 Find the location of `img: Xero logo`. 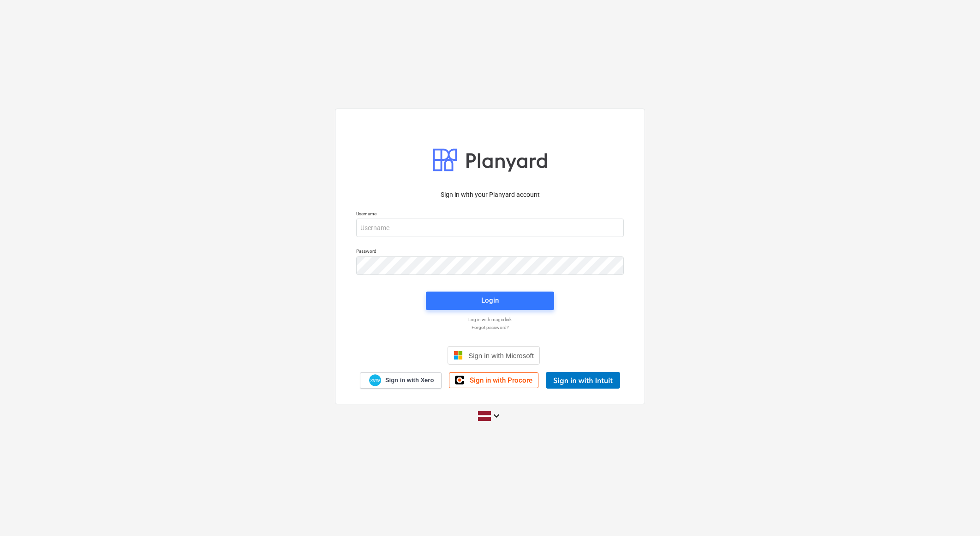

img: Xero logo is located at coordinates (375, 380).